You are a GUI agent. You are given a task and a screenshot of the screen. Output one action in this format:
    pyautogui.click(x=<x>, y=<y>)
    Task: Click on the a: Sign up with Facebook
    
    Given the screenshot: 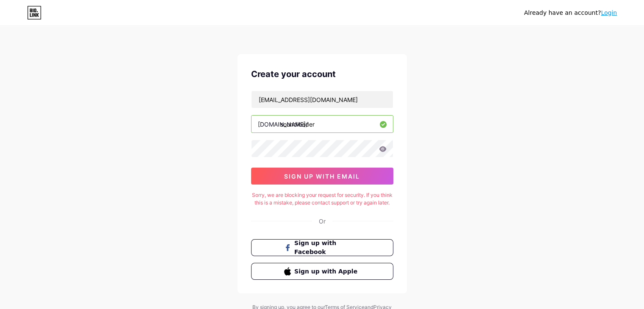 What is the action you would take?
    pyautogui.click(x=322, y=247)
    